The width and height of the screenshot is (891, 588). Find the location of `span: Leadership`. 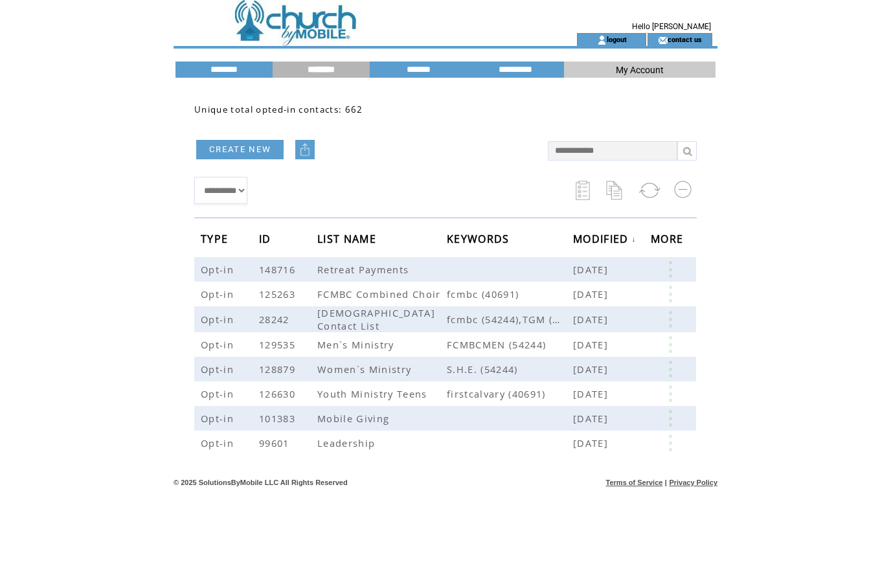

span: Leadership is located at coordinates (348, 443).